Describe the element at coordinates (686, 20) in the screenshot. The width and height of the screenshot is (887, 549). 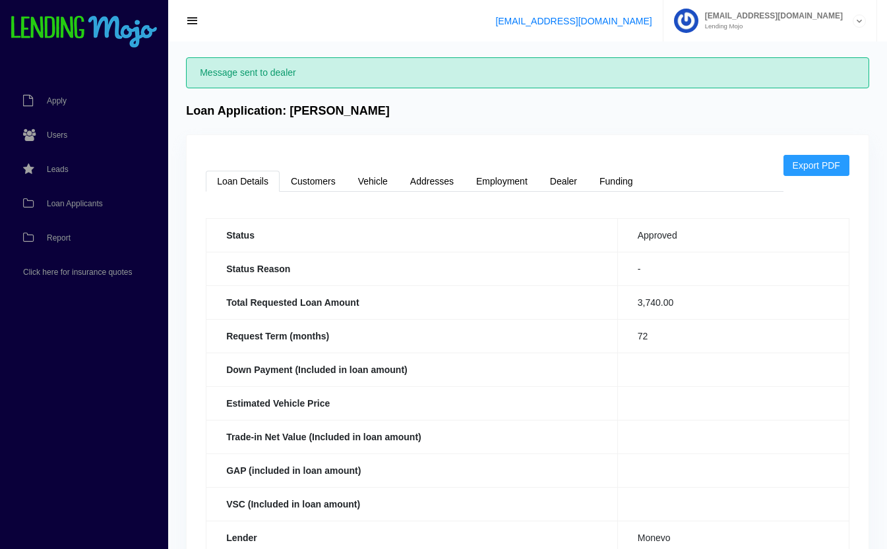
I see `img: Profile image` at that location.